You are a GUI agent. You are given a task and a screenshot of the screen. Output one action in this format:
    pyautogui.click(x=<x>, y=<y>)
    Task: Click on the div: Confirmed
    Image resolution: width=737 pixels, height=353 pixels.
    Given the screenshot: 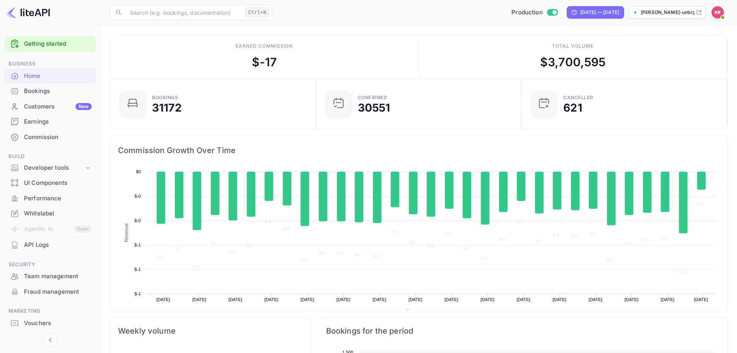 What is the action you would take?
    pyautogui.click(x=373, y=98)
    